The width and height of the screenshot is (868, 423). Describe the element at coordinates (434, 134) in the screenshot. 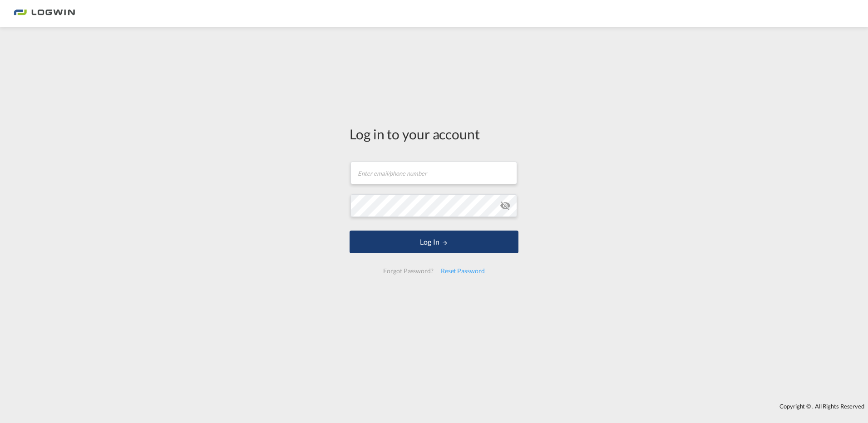

I see `div: Log in to your account` at that location.